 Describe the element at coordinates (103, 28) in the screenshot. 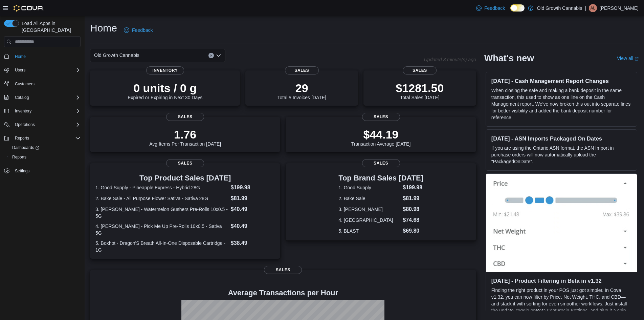

I see `h1: Home` at that location.